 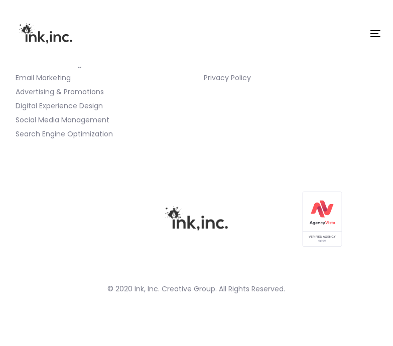 What do you see at coordinates (290, 78) in the screenshot?
I see `a: Privacy Policy` at bounding box center [290, 78].